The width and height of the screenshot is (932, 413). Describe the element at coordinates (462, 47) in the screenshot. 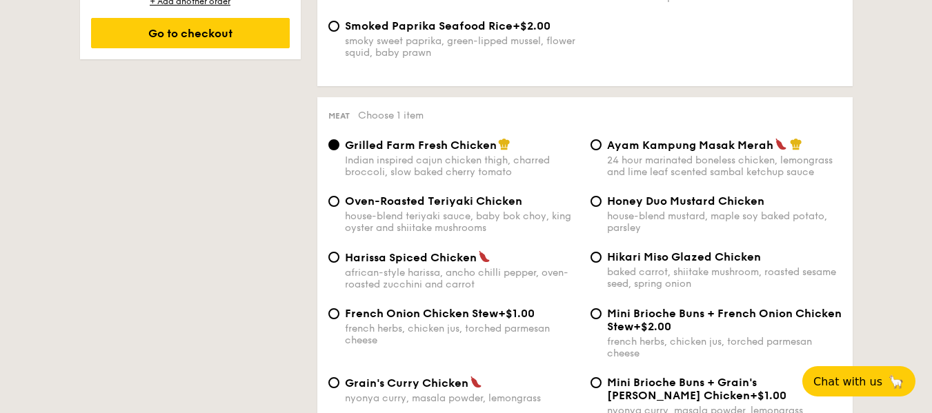

I see `div: smoky sweet paprika, green-lipped mussel, flower squid, baby prawn` at that location.